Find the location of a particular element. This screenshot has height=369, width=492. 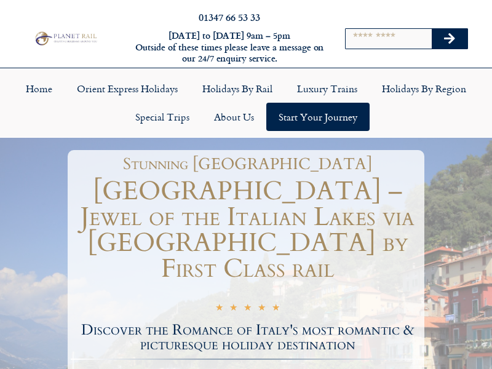

h2: Discover the Romance of Italy's most romantic & picturesque holiday destination is located at coordinates (247, 338).